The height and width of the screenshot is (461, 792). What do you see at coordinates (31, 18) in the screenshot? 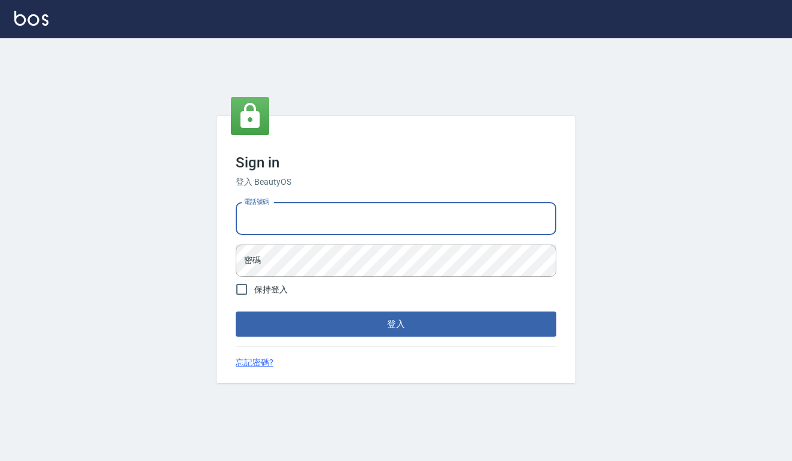
I see `img: Logo` at bounding box center [31, 18].